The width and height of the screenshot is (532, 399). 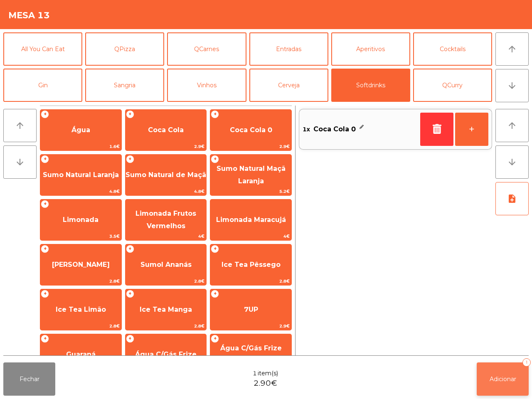 What do you see at coordinates (502, 379) in the screenshot?
I see `button: Adicionar1` at bounding box center [502, 379].